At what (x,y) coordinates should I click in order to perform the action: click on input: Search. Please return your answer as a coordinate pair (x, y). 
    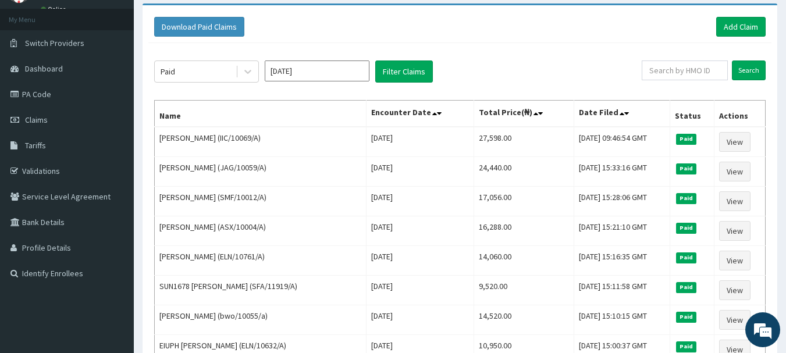
    Looking at the image, I should click on (749, 70).